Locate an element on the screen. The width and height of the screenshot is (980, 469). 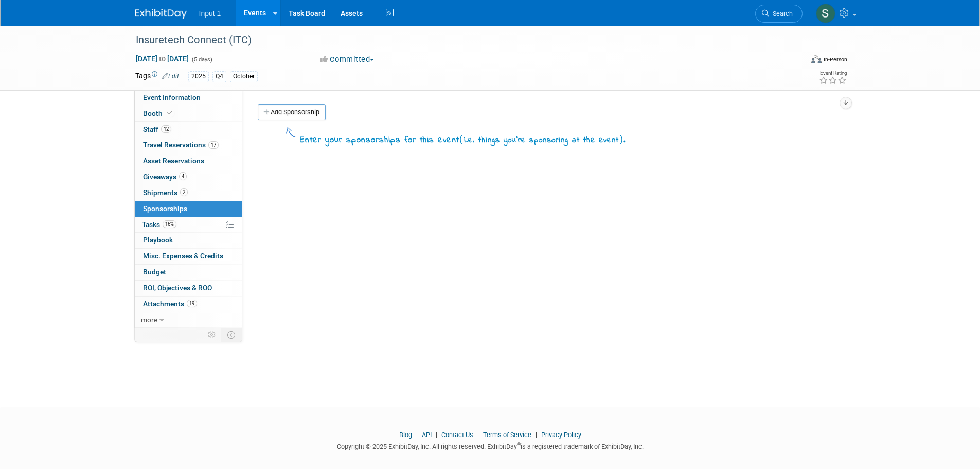
a: Event Information is located at coordinates (188, 98).